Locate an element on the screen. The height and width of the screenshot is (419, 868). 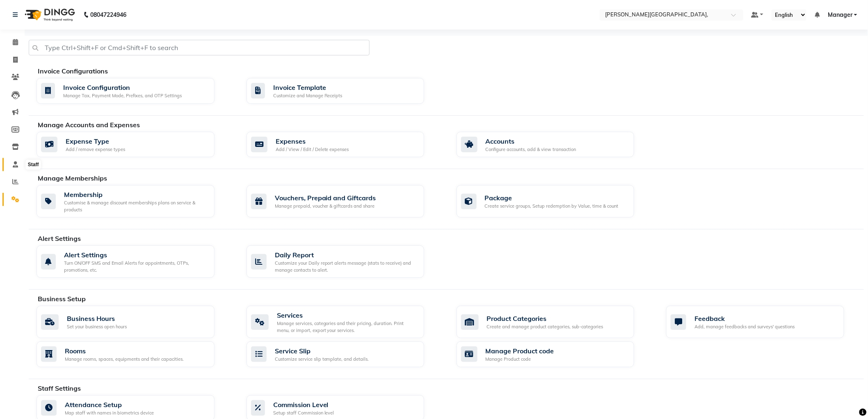
a: Vouchers, Prepaid and GiftcardsManage prepaid, voucher & giftcards and share is located at coordinates (345, 201).